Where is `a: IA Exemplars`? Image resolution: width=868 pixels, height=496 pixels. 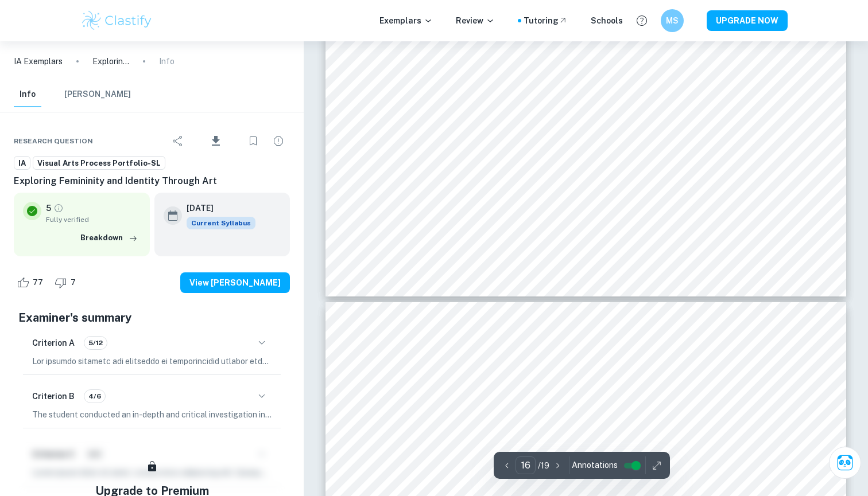 a: IA Exemplars is located at coordinates (38, 62).